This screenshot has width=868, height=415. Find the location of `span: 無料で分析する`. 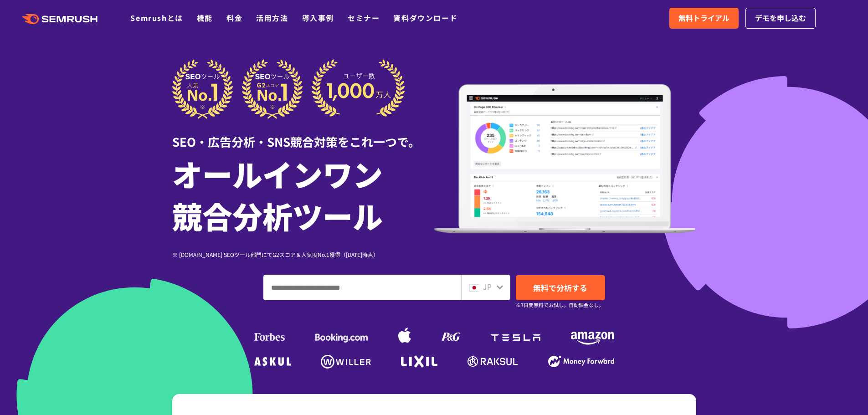

span: 無料で分析する is located at coordinates (560, 288).